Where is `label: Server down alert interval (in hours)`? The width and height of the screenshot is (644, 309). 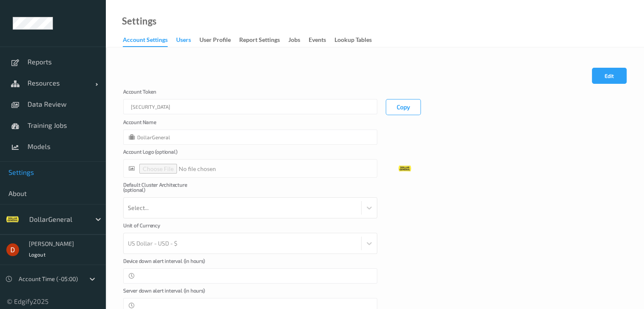
label: Server down alert interval (in hours) is located at coordinates (166, 293).